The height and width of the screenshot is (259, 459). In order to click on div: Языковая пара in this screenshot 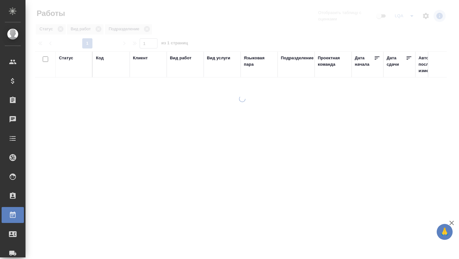, I will do `click(259, 61)`.